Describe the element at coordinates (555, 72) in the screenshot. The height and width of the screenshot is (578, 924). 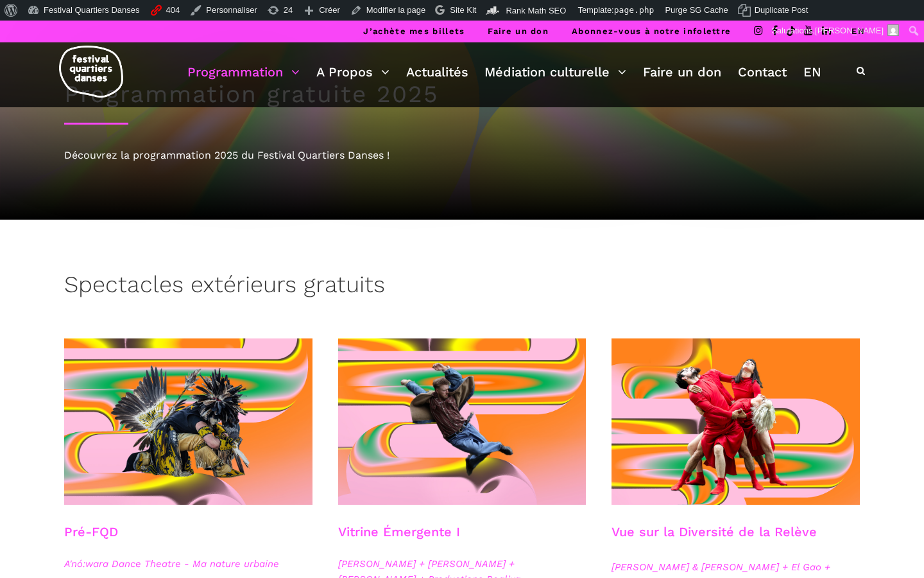
I see `a: Médiation culturelle` at that location.